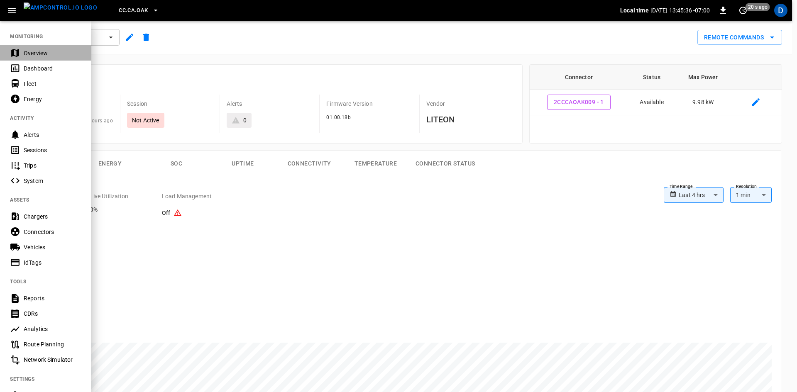 Image resolution: width=797 pixels, height=392 pixels. I want to click on div: Reports, so click(52, 298).